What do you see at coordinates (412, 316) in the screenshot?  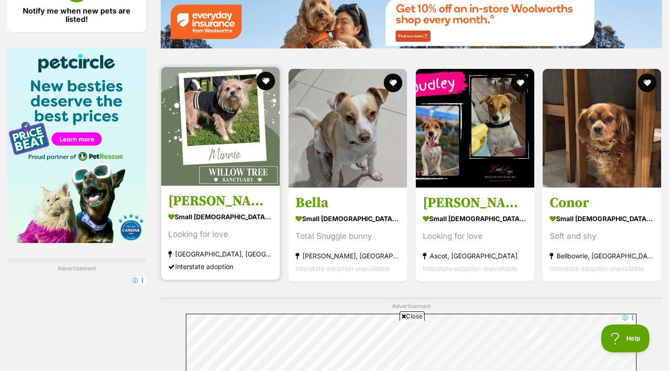 I see `span: Close` at bounding box center [412, 316].